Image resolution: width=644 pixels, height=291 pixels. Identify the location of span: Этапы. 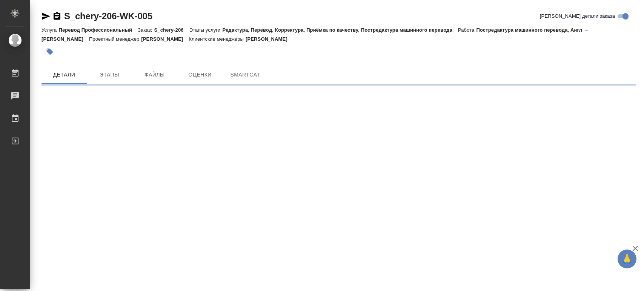
(110, 75).